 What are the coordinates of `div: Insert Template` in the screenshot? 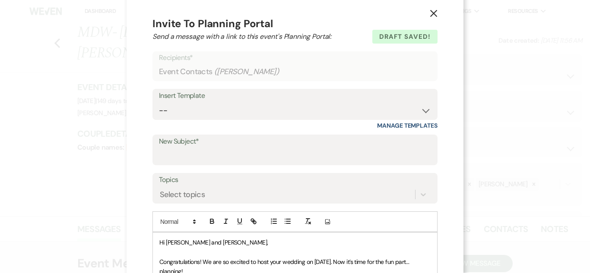 It's located at (295, 96).